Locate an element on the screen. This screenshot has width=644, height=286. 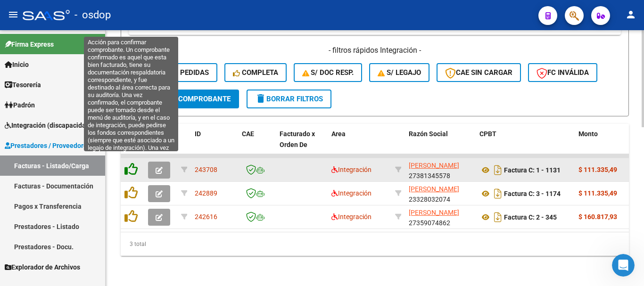
mat-icon: delete is located at coordinates (261, 98).